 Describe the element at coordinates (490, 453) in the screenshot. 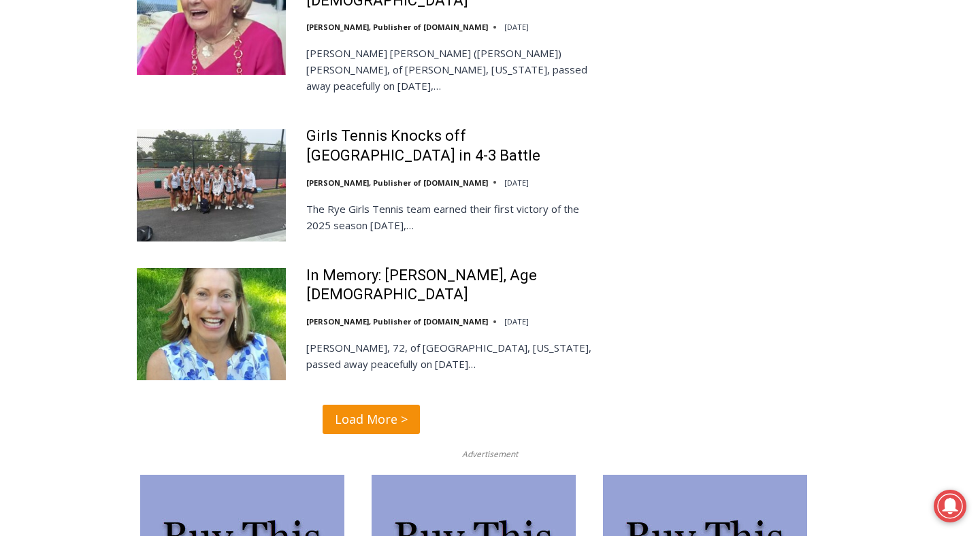

I see `span: Advertisement` at that location.